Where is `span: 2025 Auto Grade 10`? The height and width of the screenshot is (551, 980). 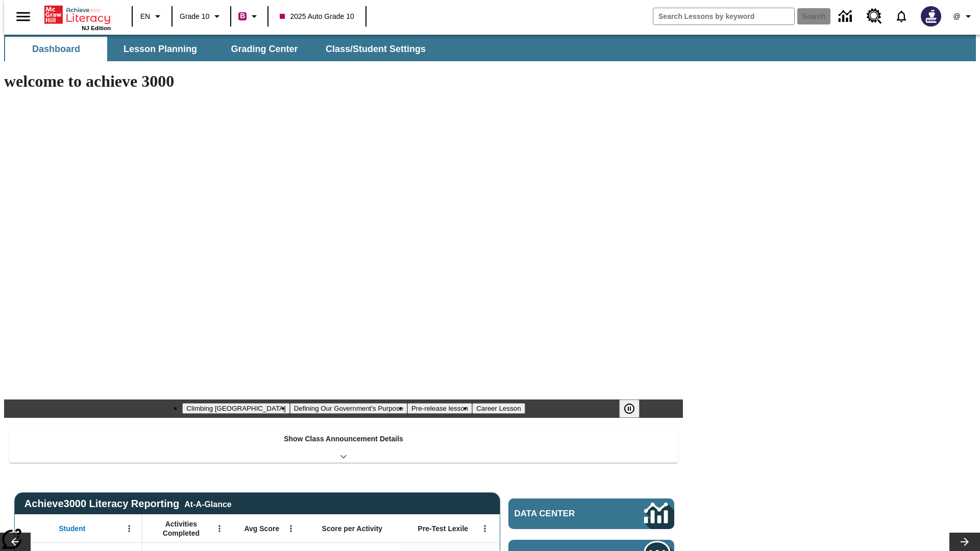 span: 2025 Auto Grade 10 is located at coordinates (316, 16).